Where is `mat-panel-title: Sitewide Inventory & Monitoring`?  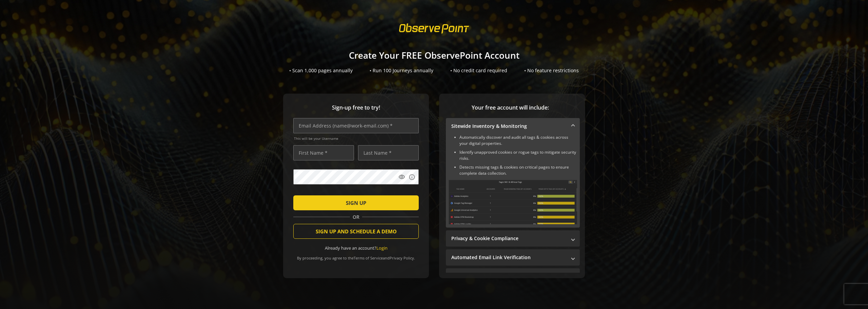 mat-panel-title: Sitewide Inventory & Monitoring is located at coordinates (508, 126).